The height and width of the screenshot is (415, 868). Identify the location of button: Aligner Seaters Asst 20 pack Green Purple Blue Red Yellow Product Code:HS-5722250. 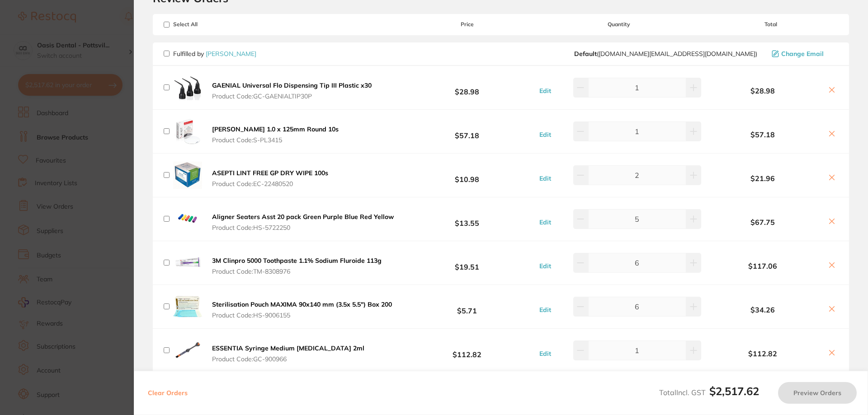
(303, 222).